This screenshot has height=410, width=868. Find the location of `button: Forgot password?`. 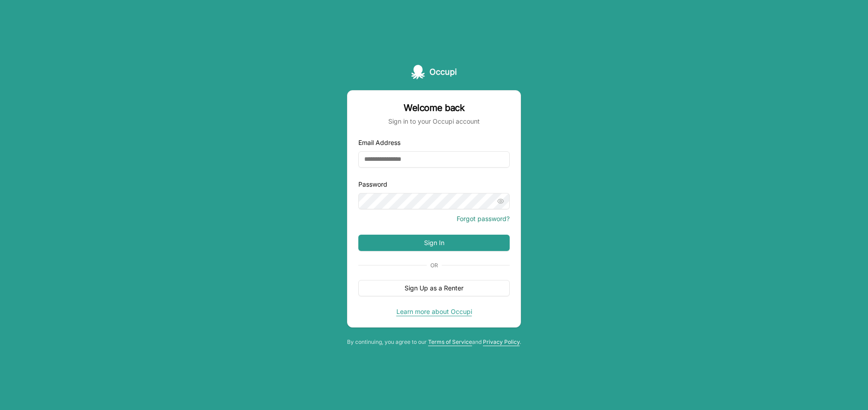

button: Forgot password? is located at coordinates (483, 218).